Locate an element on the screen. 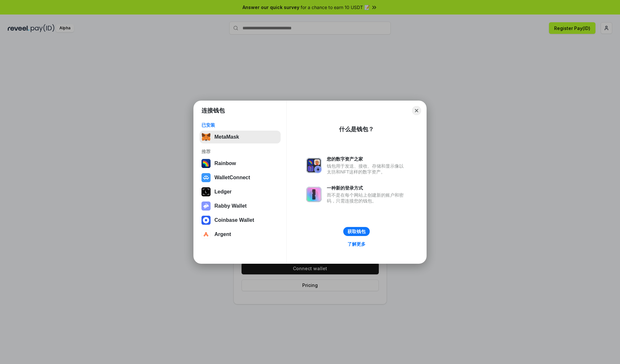  div: Rabby Wallet is located at coordinates (230, 206).